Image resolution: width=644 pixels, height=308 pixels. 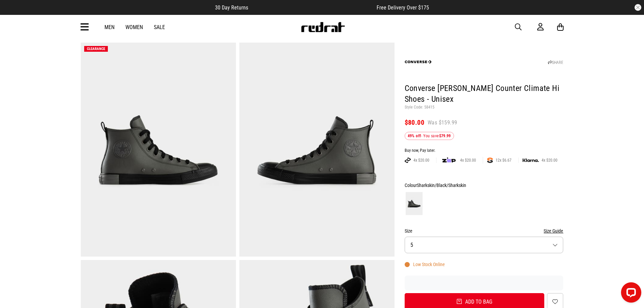 I want to click on a: SHARE, so click(x=556, y=63).